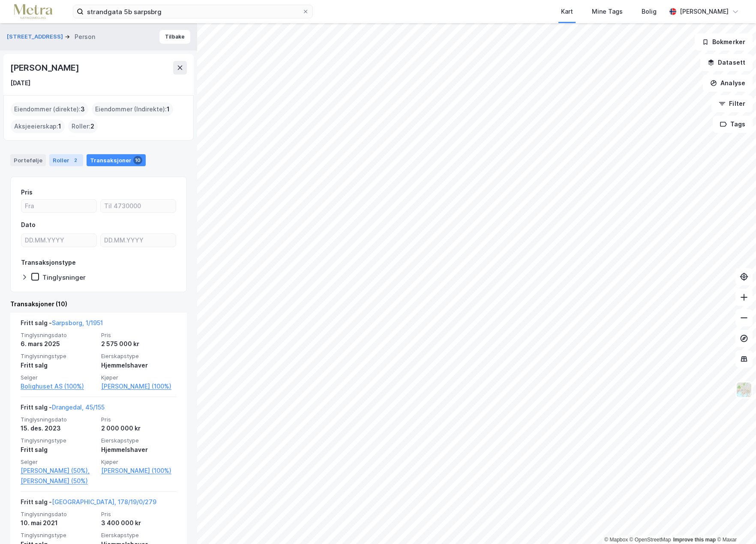  I want to click on div: Dato, so click(28, 225).